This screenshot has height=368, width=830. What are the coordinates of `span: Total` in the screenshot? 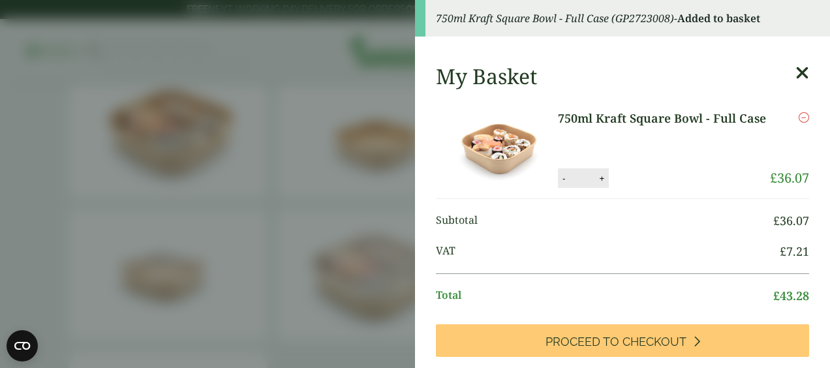 It's located at (604, 296).